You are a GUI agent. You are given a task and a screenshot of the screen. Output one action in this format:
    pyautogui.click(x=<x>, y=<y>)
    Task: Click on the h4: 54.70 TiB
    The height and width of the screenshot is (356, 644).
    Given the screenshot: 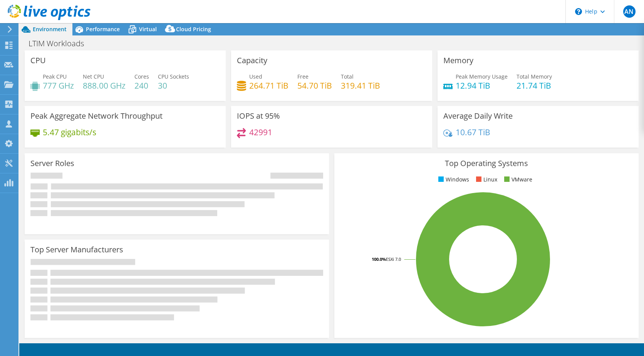 What is the action you would take?
    pyautogui.click(x=315, y=85)
    